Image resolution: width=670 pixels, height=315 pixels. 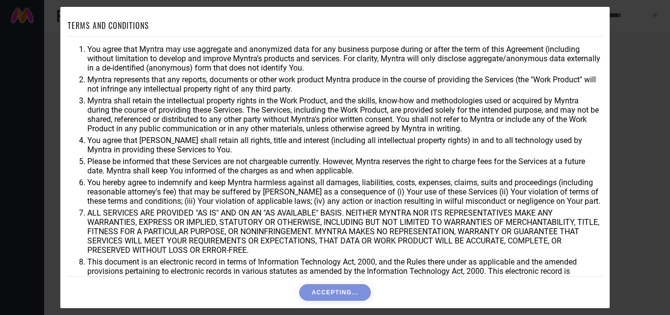 I want to click on li: You agree that Myntra may use aggregate and anonymized data for any business purpose during or af..., so click(x=345, y=58).